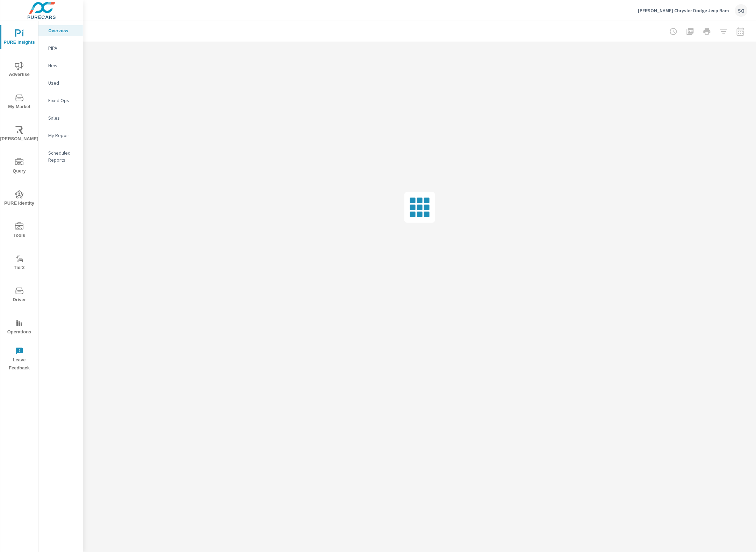 The height and width of the screenshot is (552, 756). Describe the element at coordinates (61, 48) in the screenshot. I see `div: PIPA` at that location.